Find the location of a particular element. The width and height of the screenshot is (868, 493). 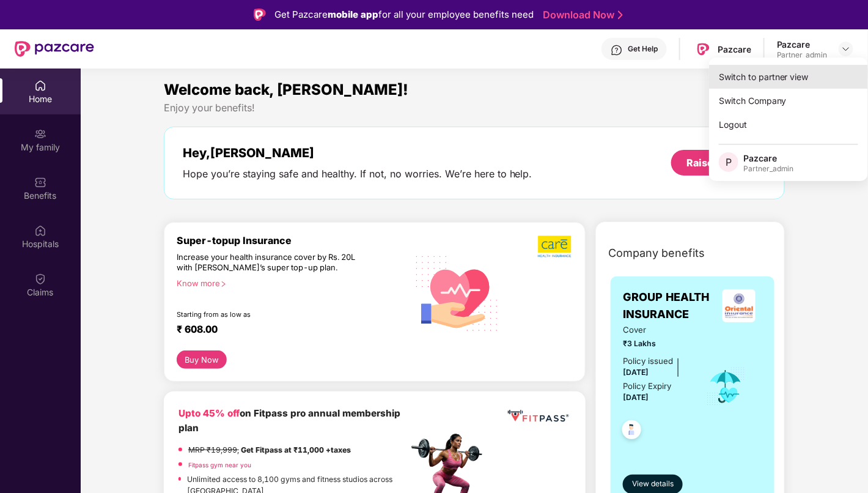

div: Policy Expiry is located at coordinates (647, 386).